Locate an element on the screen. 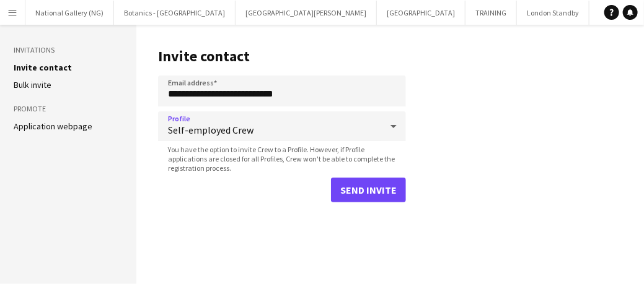 The width and height of the screenshot is (644, 284). span: Self-employed Crew is located at coordinates (274, 130).